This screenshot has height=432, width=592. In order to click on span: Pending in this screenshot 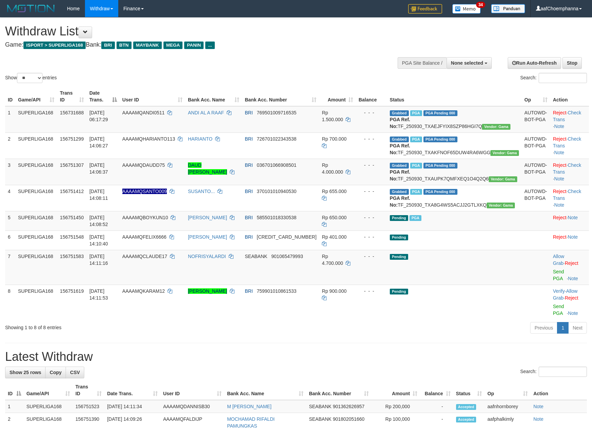, I will do `click(399, 291)`.